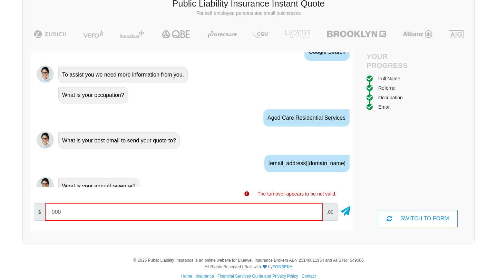 The image size is (497, 280). Describe the element at coordinates (387, 88) in the screenshot. I see `div: Referral` at that location.